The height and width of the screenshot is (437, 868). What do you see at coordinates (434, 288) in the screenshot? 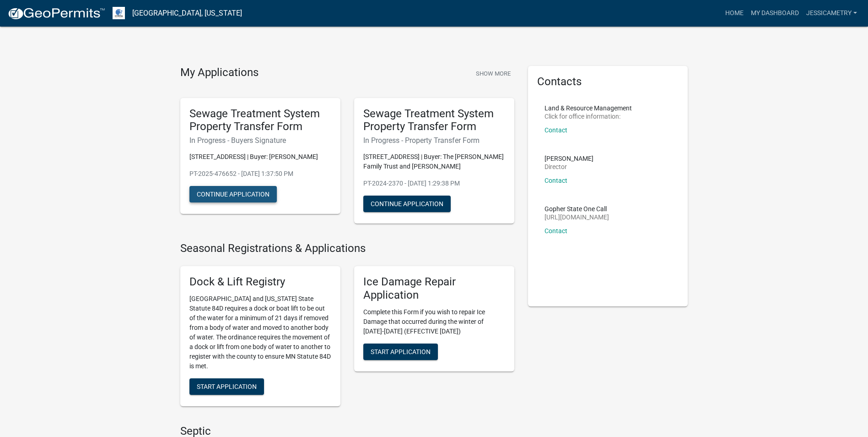
I see `h5: Ice Damage Repair Application` at bounding box center [434, 288].